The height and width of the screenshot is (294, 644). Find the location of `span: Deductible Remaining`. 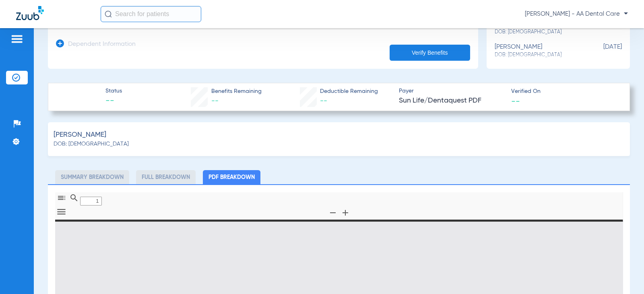

span: Deductible Remaining is located at coordinates (349, 91).